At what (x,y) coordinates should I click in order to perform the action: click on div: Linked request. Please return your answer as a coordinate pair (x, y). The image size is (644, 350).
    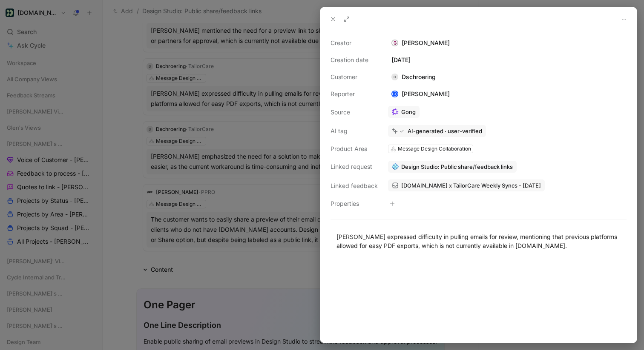
    Looking at the image, I should click on (354, 167).